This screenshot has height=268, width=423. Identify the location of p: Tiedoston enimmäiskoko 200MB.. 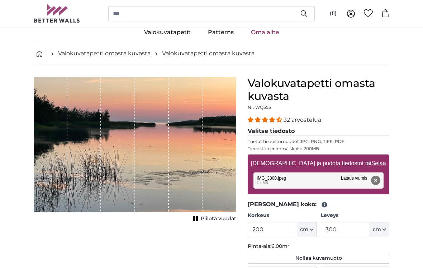
(319, 149).